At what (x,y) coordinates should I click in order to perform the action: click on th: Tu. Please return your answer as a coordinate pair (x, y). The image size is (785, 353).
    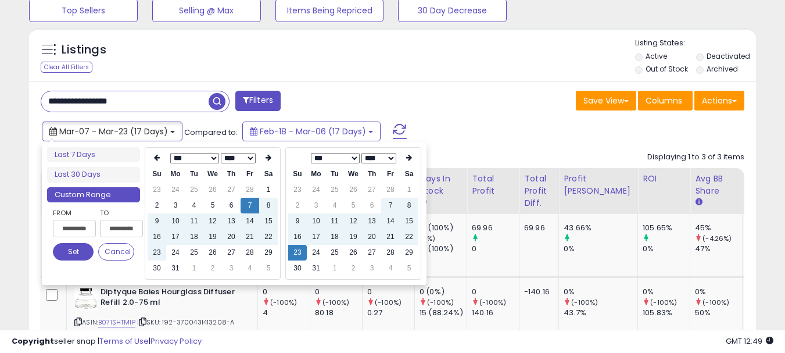
    Looking at the image, I should click on (335, 174).